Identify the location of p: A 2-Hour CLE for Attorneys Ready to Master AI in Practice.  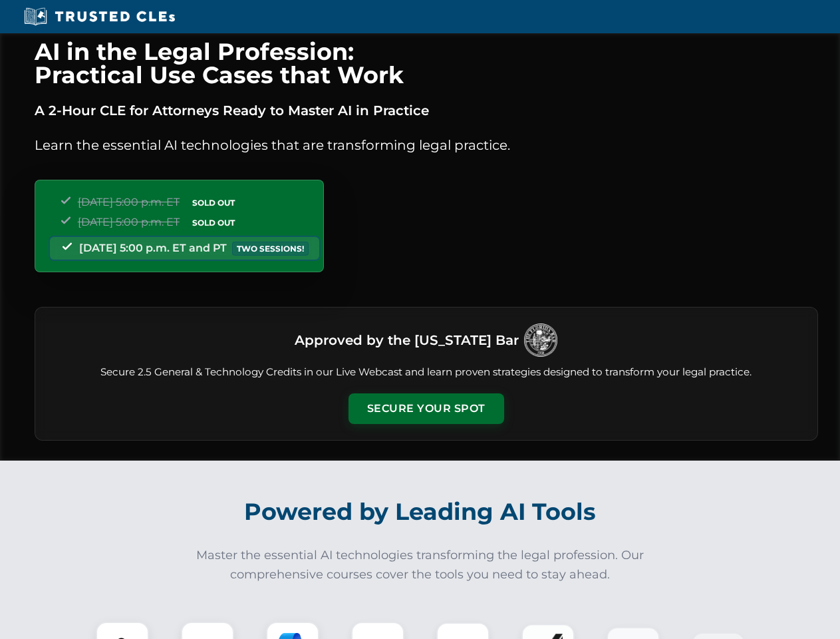
(426, 110).